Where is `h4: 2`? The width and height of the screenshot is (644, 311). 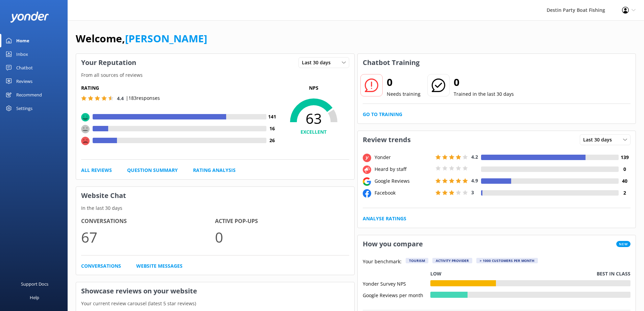 h4: 2 is located at coordinates (624, 193).